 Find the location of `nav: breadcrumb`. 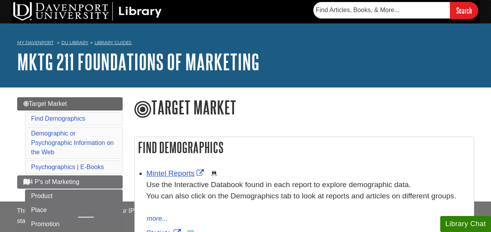

nav: breadcrumb is located at coordinates (245, 44).